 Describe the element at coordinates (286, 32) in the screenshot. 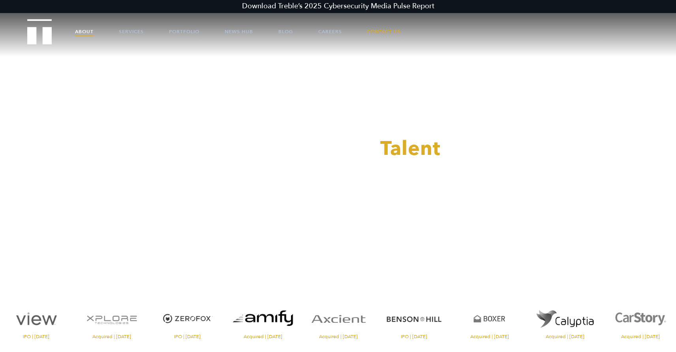

I see `a: Blog` at that location.